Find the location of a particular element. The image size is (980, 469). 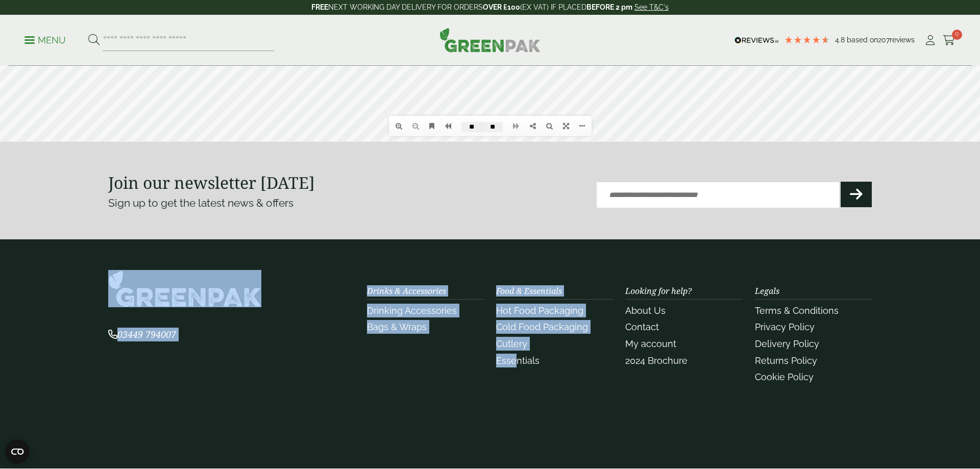

span: Based on is located at coordinates (862, 40).